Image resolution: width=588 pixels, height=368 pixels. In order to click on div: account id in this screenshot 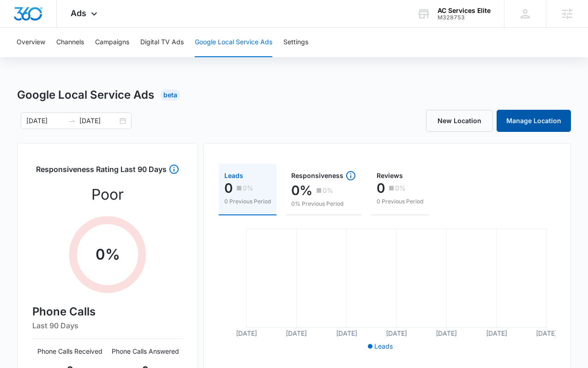, I will do `click(464, 18)`.